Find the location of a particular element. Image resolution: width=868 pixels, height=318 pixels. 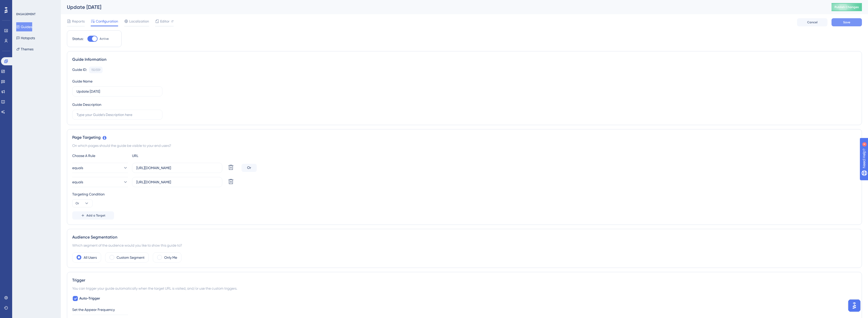

span: Save is located at coordinates (846, 23).